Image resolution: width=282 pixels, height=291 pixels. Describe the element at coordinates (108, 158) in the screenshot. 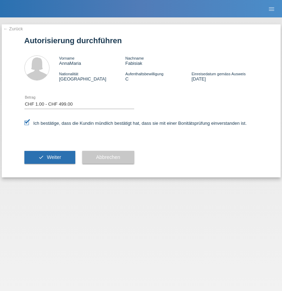

I see `button: Abbrechen` at that location.